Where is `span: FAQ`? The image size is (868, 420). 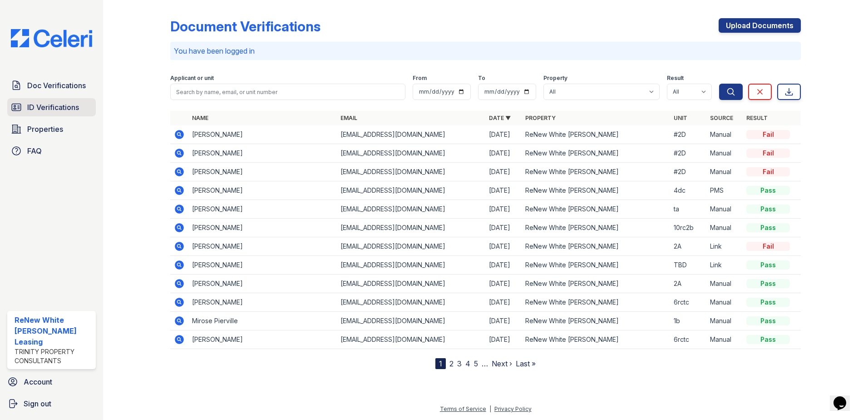 span: FAQ is located at coordinates (34, 151).